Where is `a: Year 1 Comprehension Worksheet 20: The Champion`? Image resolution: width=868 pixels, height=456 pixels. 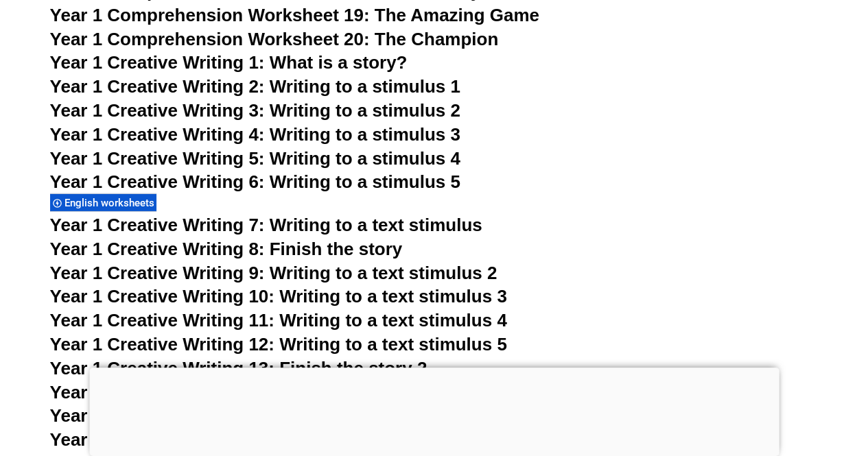
a: Year 1 Comprehension Worksheet 20: The Champion is located at coordinates (275, 39).